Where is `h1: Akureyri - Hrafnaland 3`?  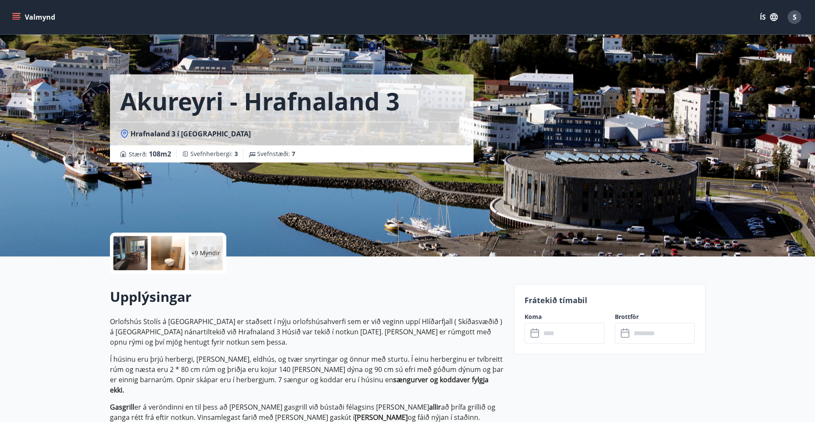 h1: Akureyri - Hrafnaland 3 is located at coordinates (260, 101).